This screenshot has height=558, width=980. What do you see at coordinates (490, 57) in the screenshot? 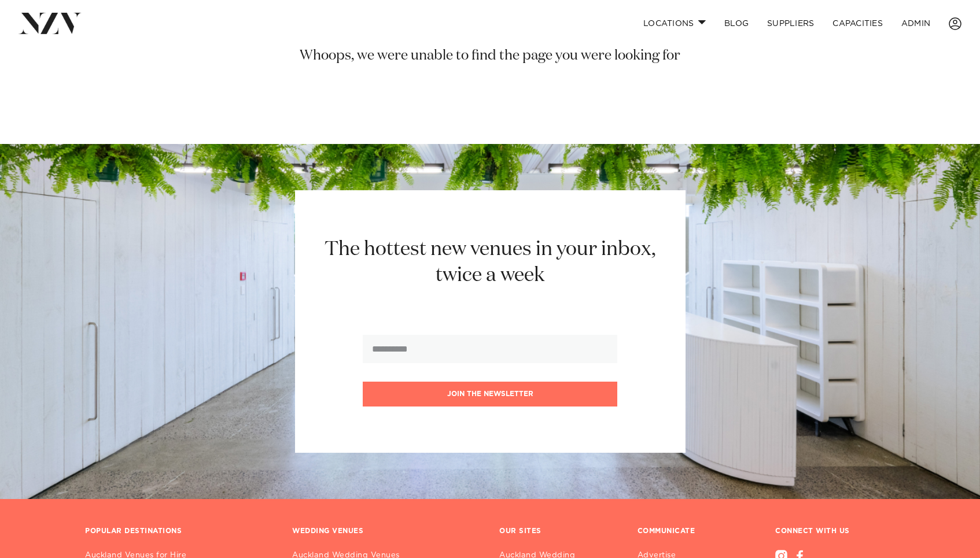
I see `h3: Whoops, we were unable to find the page you were looking for` at bounding box center [490, 57].